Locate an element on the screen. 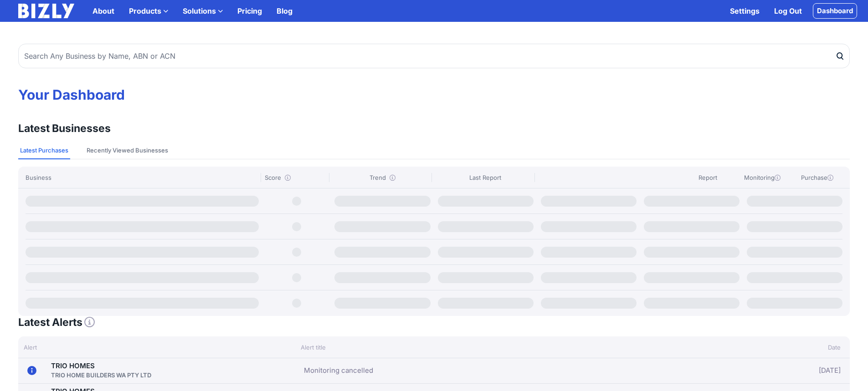 The width and height of the screenshot is (868, 391). div: Alert title is located at coordinates (502, 348).